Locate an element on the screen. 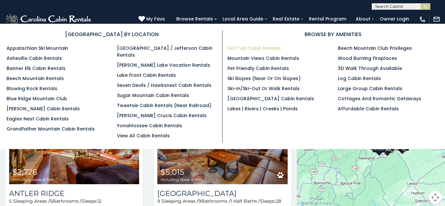  span: $5,015 is located at coordinates (172, 172).